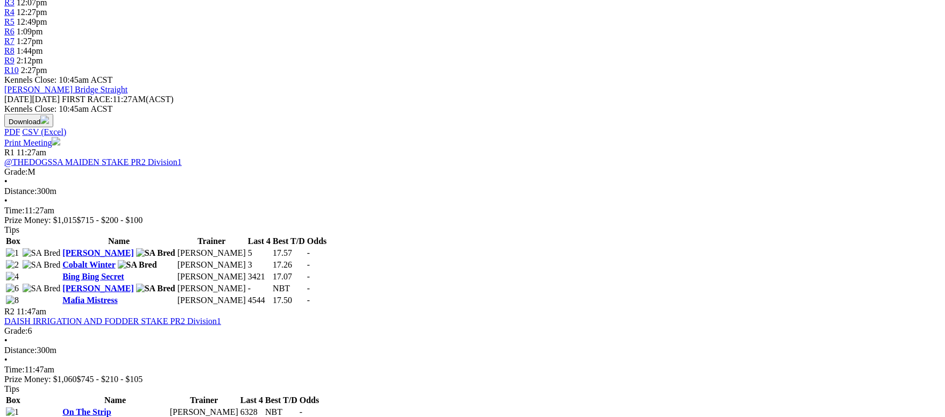  I want to click on a: PDF, so click(12, 132).